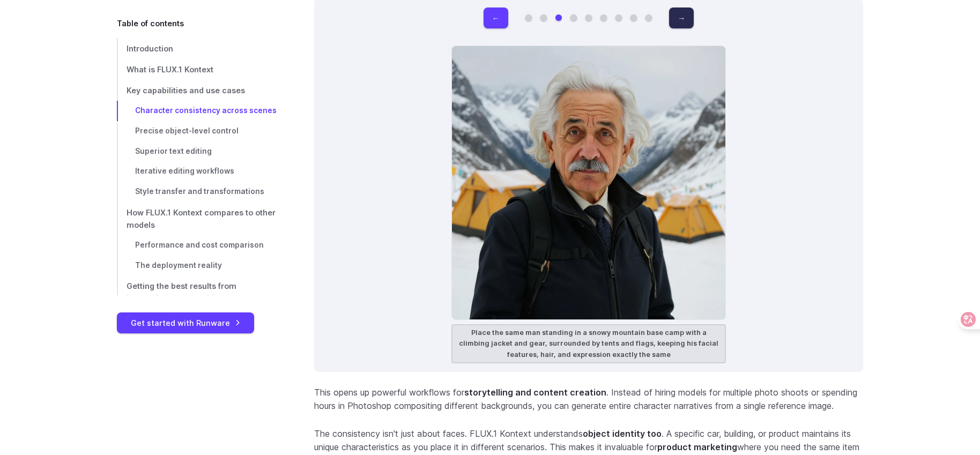  I want to click on button: Go to 6 of 9, so click(604, 18).